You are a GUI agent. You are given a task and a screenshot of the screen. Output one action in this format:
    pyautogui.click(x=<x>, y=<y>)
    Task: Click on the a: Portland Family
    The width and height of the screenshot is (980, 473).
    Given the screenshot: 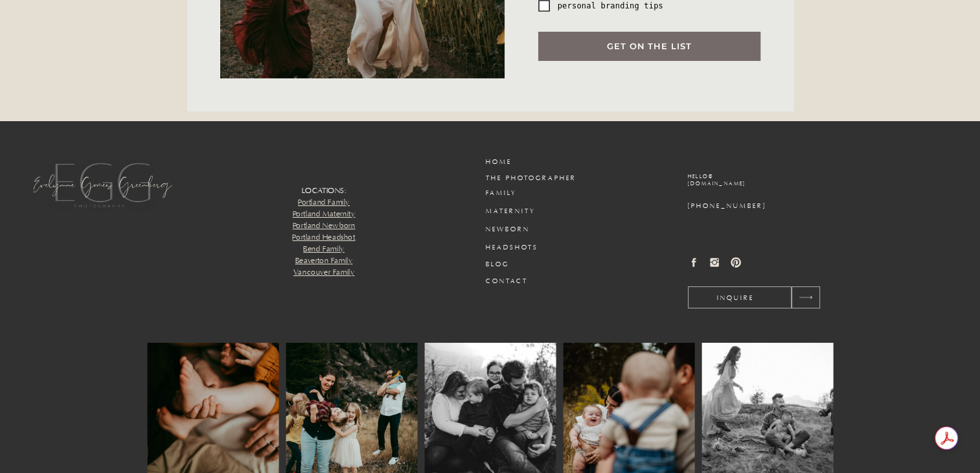 What is the action you would take?
    pyautogui.click(x=324, y=202)
    